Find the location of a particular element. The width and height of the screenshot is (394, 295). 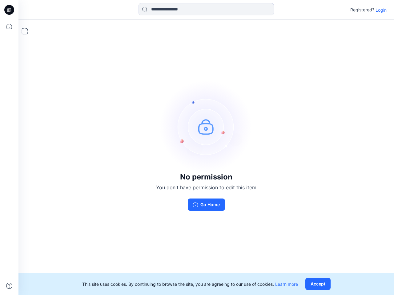

button: Go Home is located at coordinates (206, 205).